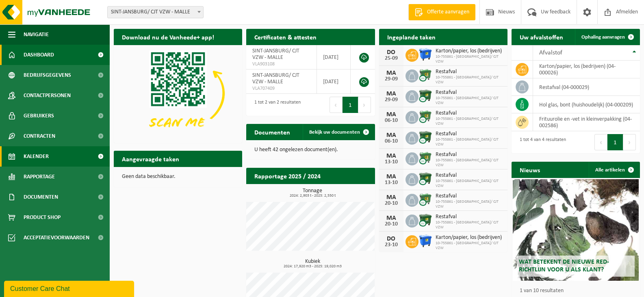 The image size is (644, 297). I want to click on button: Previous, so click(336, 105).